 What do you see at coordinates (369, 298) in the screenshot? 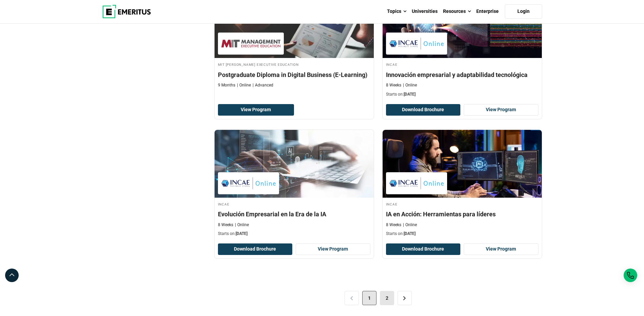
I see `span: 1` at bounding box center [369, 298].